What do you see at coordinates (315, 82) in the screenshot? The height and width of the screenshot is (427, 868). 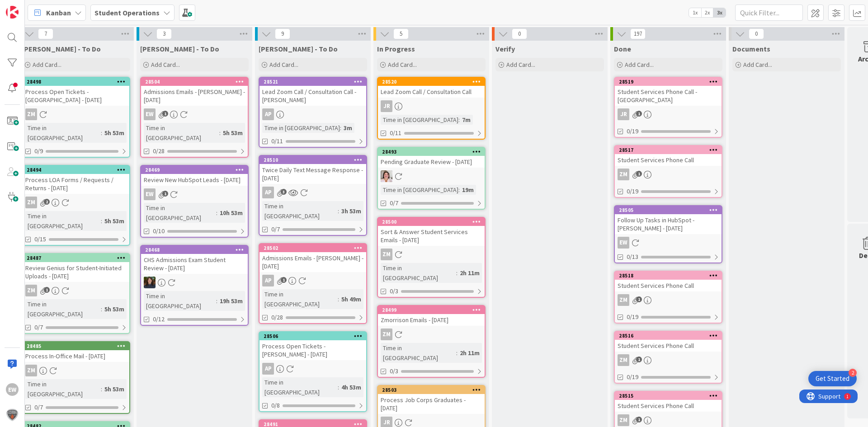 I see `div: 28521` at bounding box center [315, 82].